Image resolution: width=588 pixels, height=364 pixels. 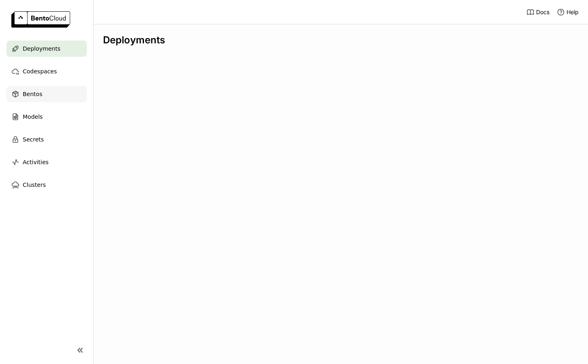 I want to click on span: Deployments, so click(x=41, y=49).